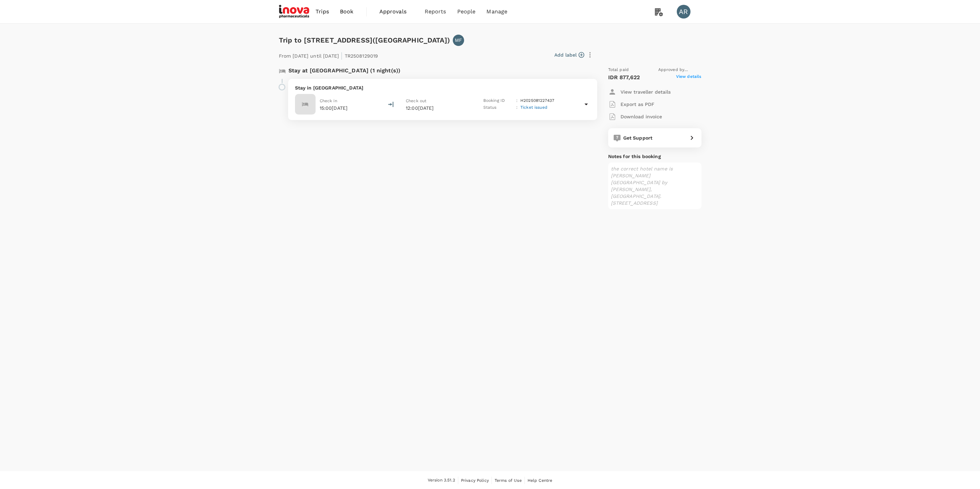 The image size is (980, 489). What do you see at coordinates (435, 12) in the screenshot?
I see `span: Reports` at bounding box center [435, 12].